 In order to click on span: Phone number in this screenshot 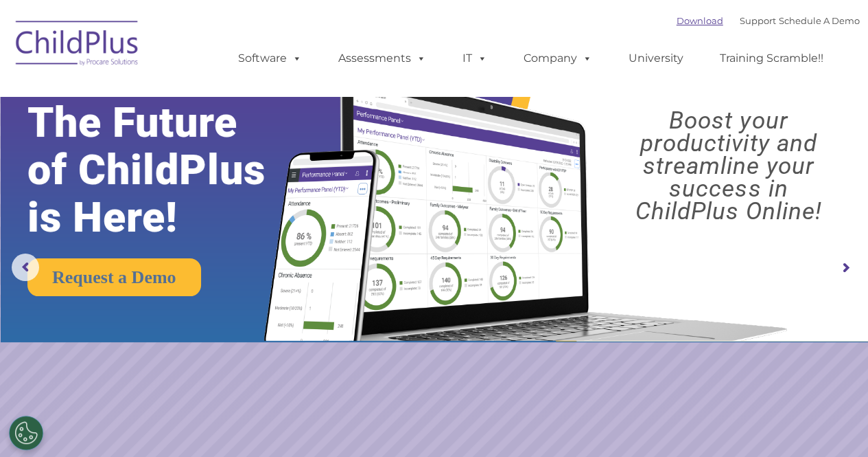, I will do `click(219, 152)`.